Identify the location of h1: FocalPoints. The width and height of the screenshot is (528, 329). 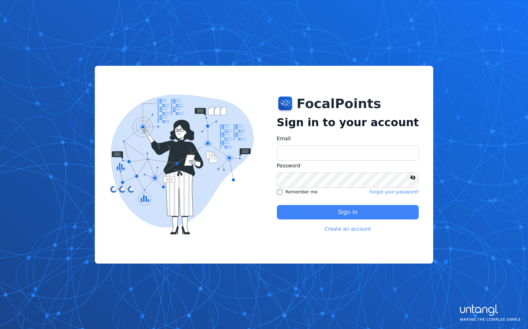
(339, 104).